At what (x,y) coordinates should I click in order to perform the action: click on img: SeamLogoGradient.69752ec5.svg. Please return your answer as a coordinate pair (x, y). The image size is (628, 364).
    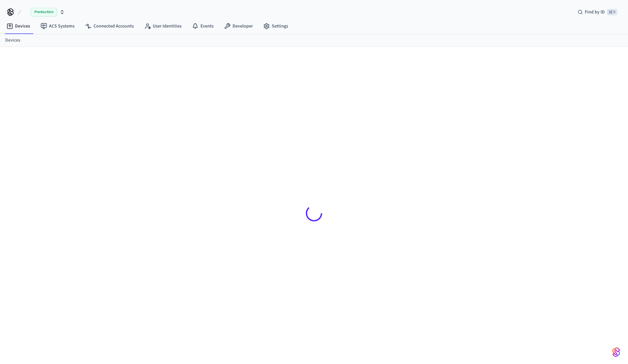
    Looking at the image, I should click on (616, 352).